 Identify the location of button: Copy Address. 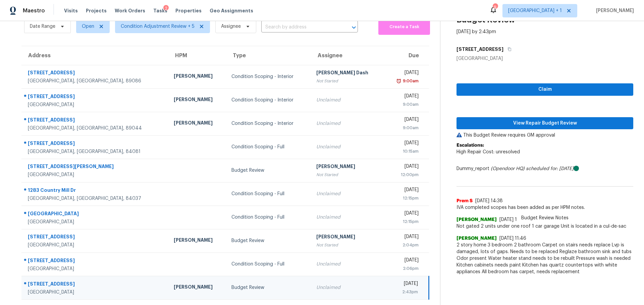
(508, 49).